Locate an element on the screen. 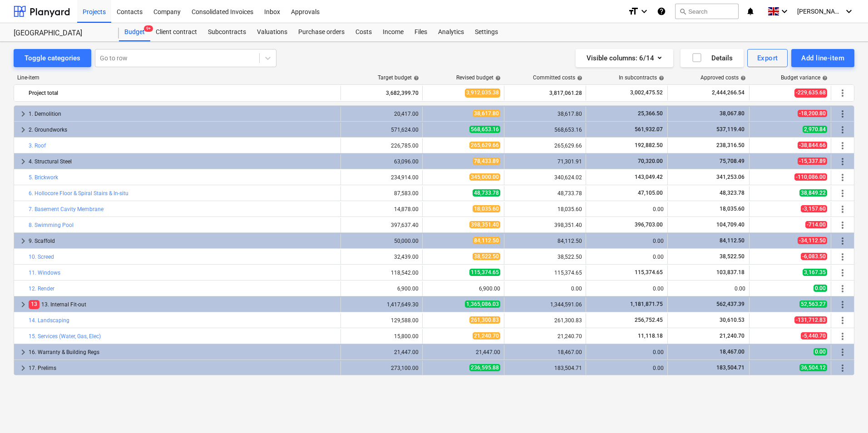 This screenshot has width=868, height=433. a: 11. Windows is located at coordinates (44, 273).